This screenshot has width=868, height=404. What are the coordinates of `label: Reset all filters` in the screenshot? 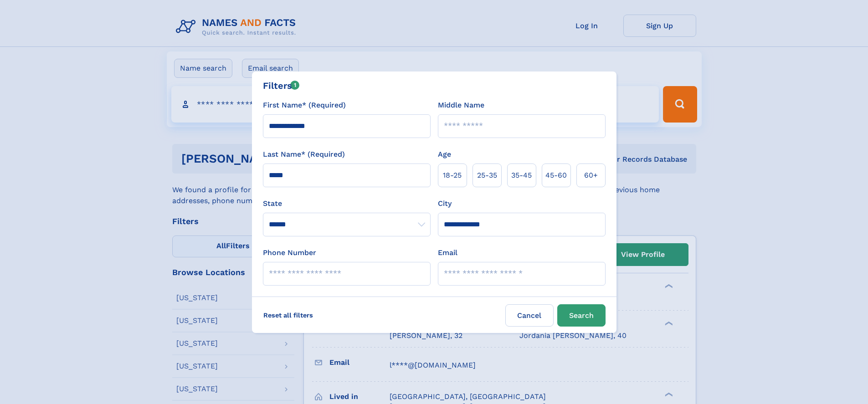 It's located at (288, 315).